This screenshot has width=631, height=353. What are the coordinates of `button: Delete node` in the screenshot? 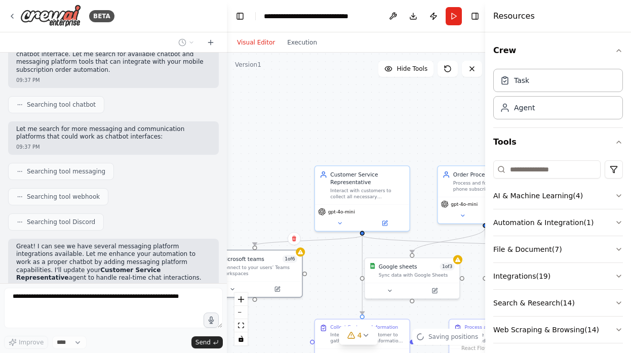 It's located at (294, 239).